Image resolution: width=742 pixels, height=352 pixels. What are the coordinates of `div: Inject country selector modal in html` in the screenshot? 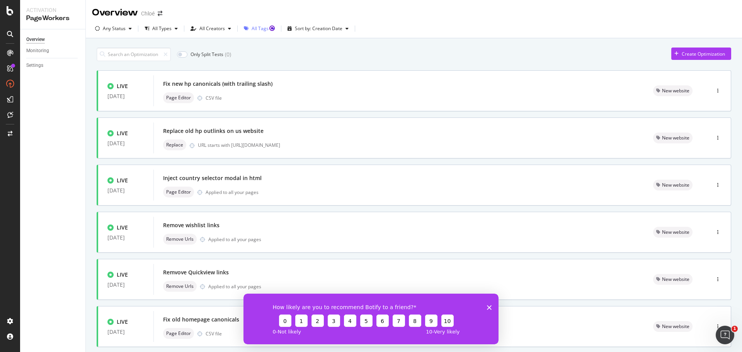 It's located at (212, 178).